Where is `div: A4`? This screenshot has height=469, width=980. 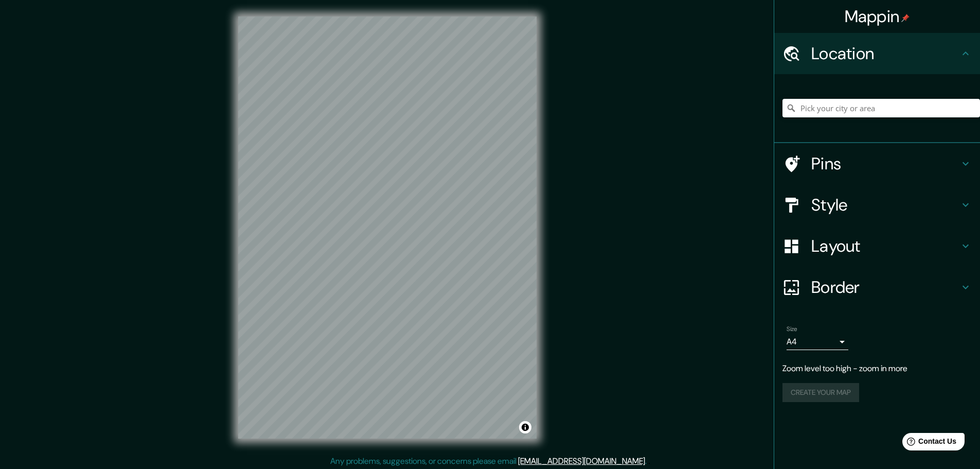 div: A4 is located at coordinates (817, 342).